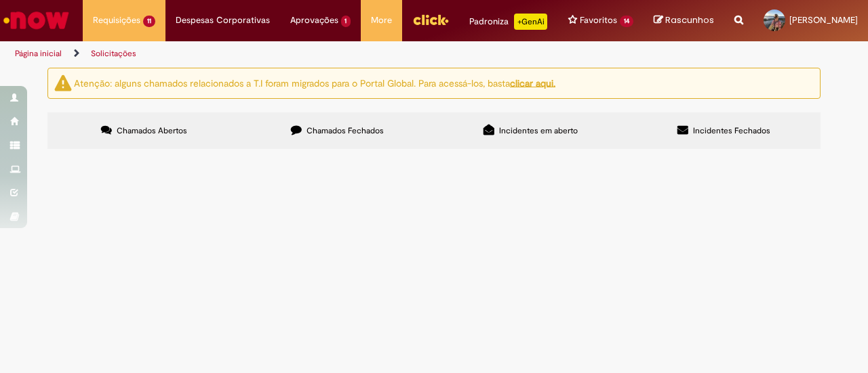 The height and width of the screenshot is (373, 868). I want to click on span: Incidentes em aberto, so click(538, 131).